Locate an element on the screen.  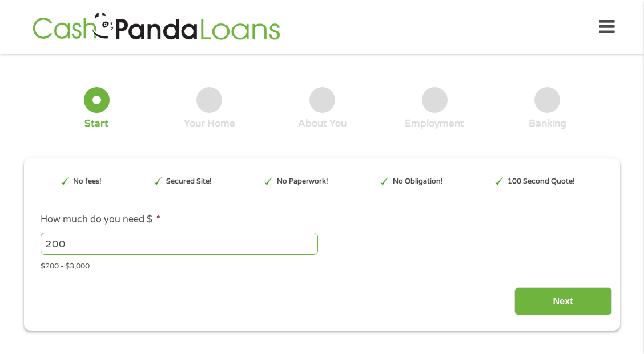
p: 100 Second Quote! is located at coordinates (541, 181).